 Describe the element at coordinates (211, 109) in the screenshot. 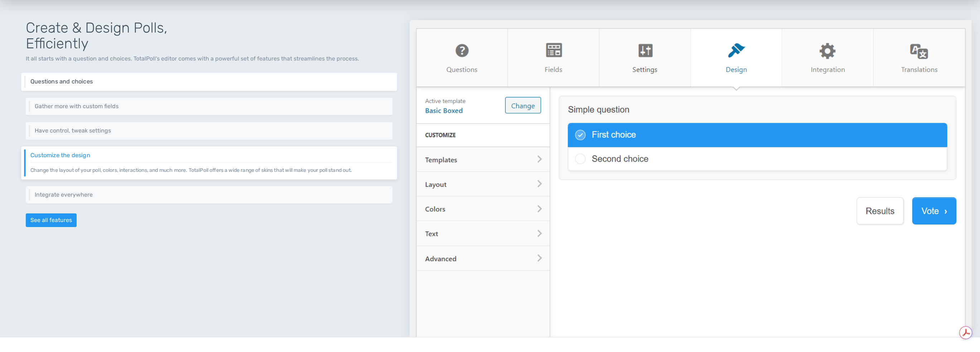

I see `p: Add custom fields to gather more information about the voter. TotalPoll supports five field types...` at that location.